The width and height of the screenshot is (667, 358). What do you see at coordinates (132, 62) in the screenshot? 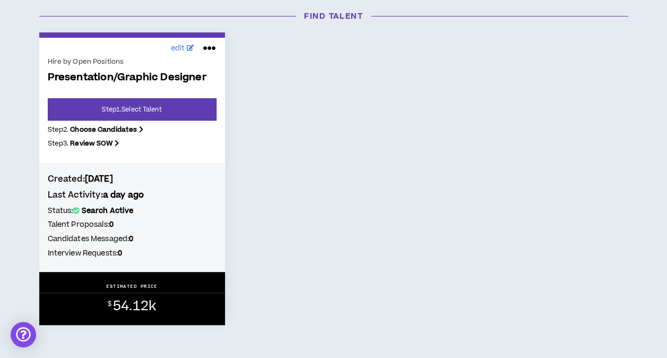
I see `div: Hire by Open Positions` at bounding box center [132, 62].